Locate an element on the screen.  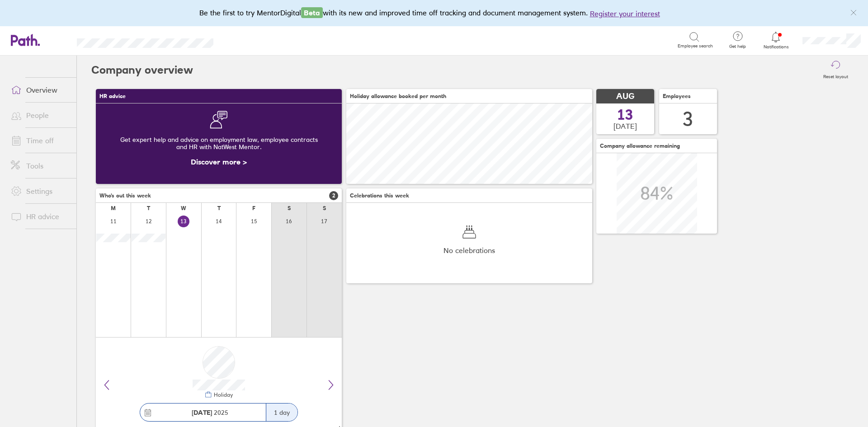
button: Reset layout is located at coordinates (836, 70).